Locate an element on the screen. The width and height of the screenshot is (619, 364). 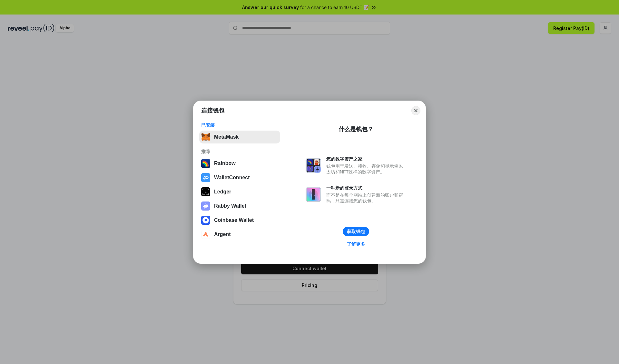
button: Rabby Wallet is located at coordinates (239, 206).